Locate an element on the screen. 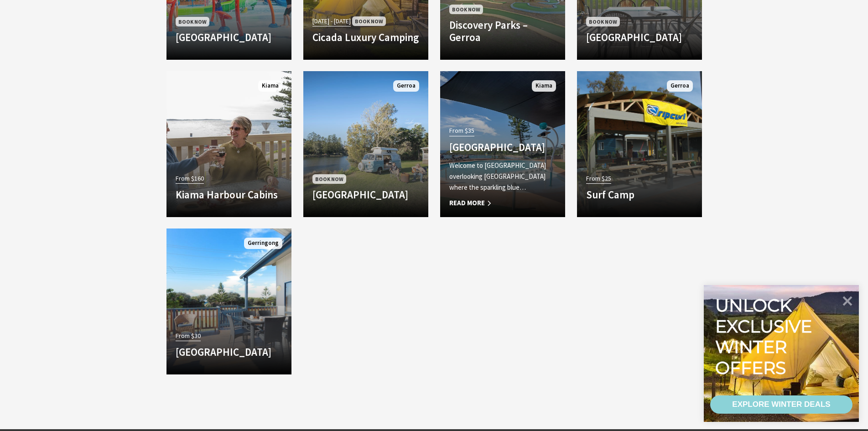 Image resolution: width=868 pixels, height=431 pixels. span: From $25 is located at coordinates (598, 178).